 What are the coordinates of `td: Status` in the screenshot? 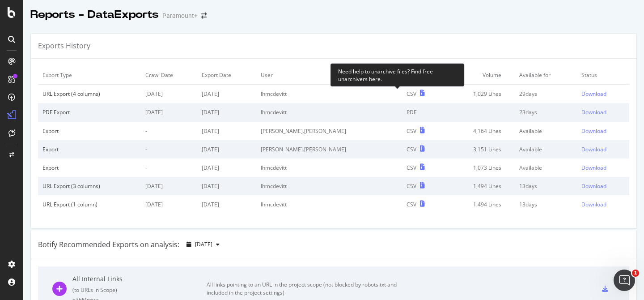 It's located at (603, 75).